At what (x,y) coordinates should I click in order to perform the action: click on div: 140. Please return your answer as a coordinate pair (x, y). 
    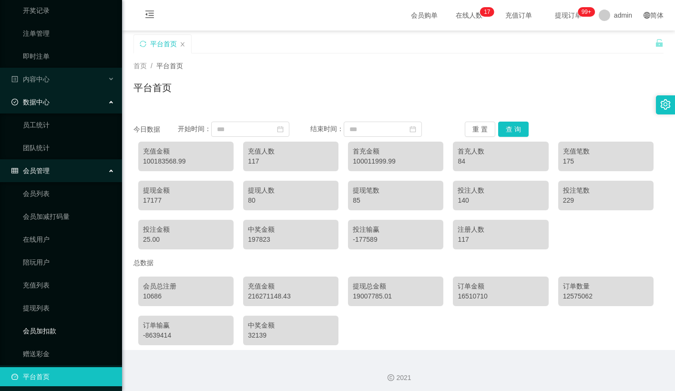
    Looking at the image, I should click on (501, 200).